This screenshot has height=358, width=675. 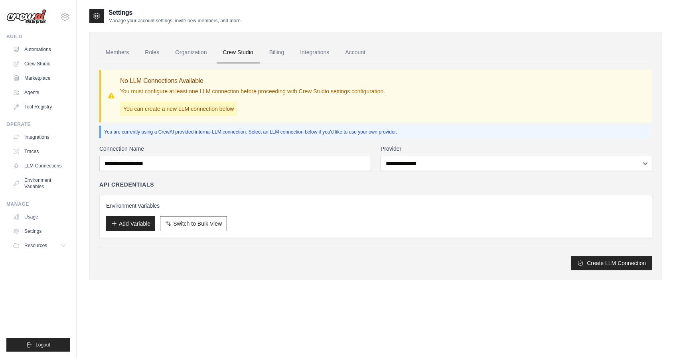 I want to click on h2: Settings, so click(x=175, y=13).